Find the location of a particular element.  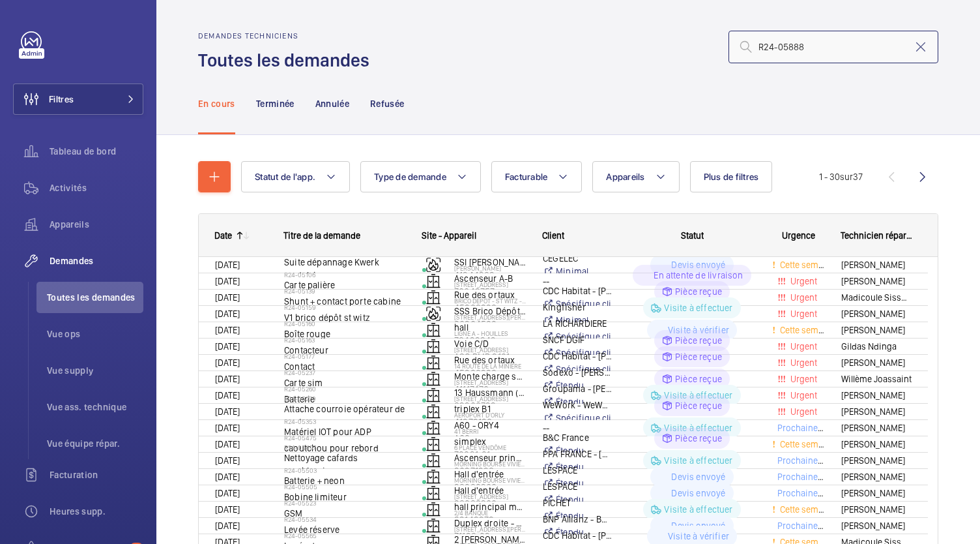

span: Madicoule Sissoko is located at coordinates (876, 297).